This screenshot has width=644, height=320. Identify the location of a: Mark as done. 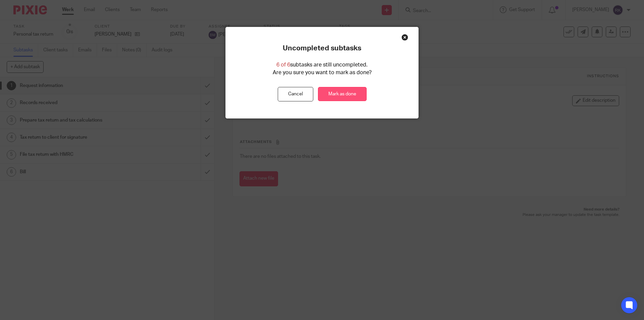
(342, 94).